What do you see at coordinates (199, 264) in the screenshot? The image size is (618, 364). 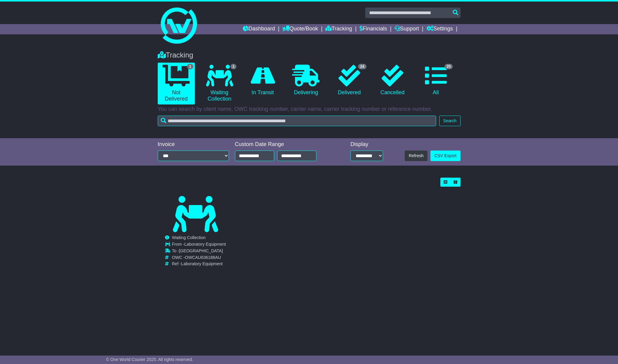 I see `td: Ref -` at bounding box center [199, 264].